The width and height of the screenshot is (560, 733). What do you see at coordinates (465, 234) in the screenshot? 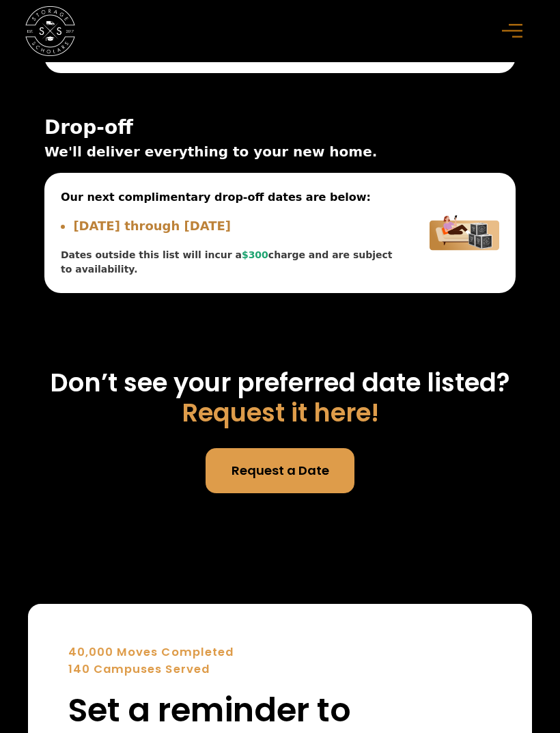
I see `img: Delivery Image` at bounding box center [465, 234].